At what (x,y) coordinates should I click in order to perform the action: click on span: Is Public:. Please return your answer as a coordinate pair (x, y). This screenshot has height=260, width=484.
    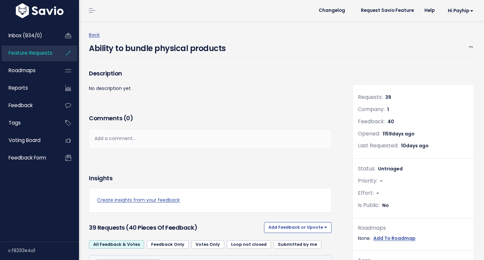
    Looking at the image, I should click on (369, 205).